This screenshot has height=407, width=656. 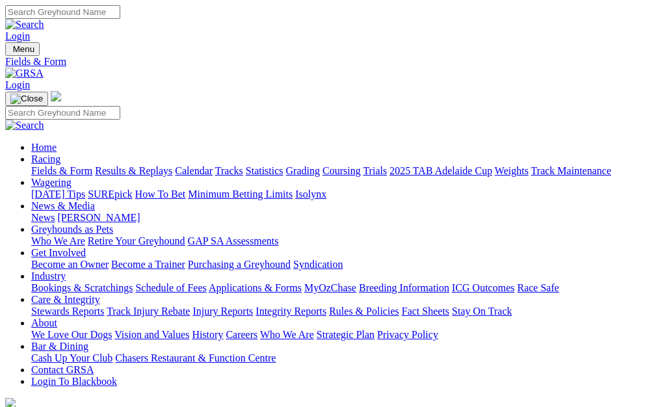 I want to click on a: How To Bet, so click(x=161, y=194).